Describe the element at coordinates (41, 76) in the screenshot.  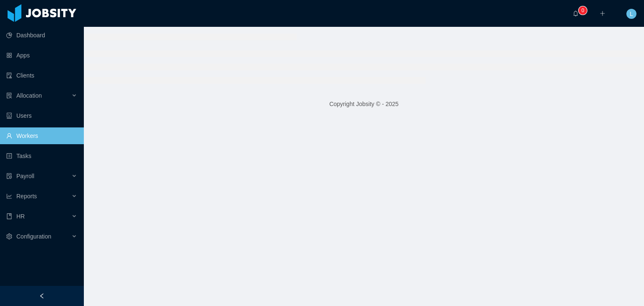
I see `a: icon: auditClients` at that location.